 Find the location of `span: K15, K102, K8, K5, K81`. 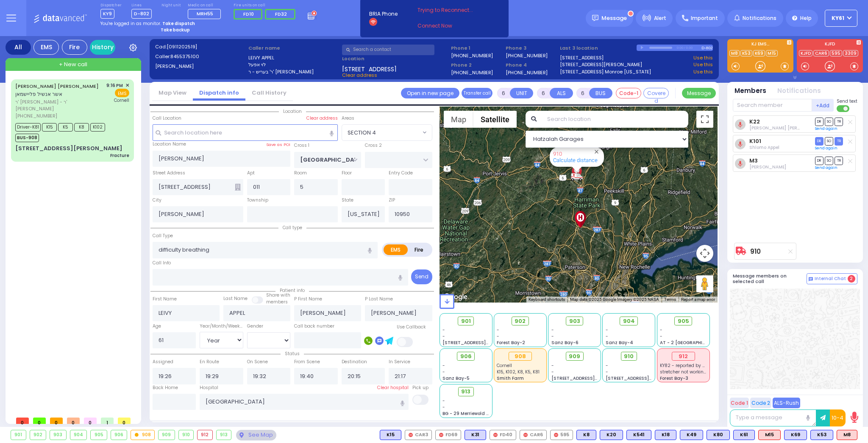

span: K15, K102, K8, K5, K81 is located at coordinates (518, 371).